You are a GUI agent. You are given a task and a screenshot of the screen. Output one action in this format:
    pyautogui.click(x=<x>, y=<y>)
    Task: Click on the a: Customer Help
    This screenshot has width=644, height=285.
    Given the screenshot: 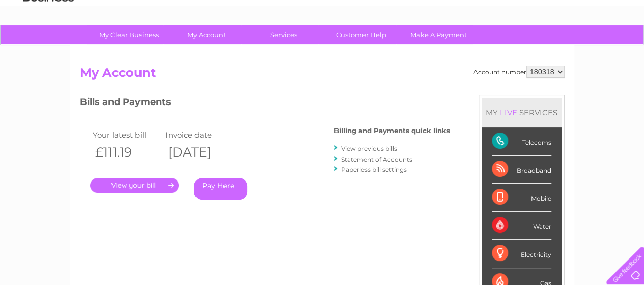 What is the action you would take?
    pyautogui.click(x=361, y=35)
    